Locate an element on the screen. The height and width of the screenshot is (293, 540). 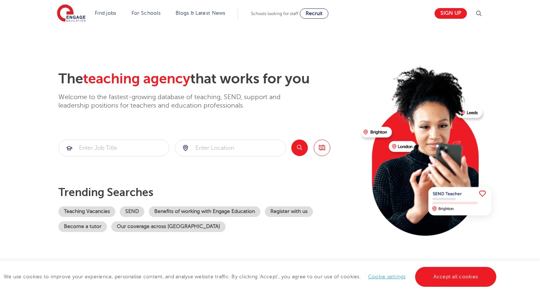
a: Recruit is located at coordinates (314, 14).